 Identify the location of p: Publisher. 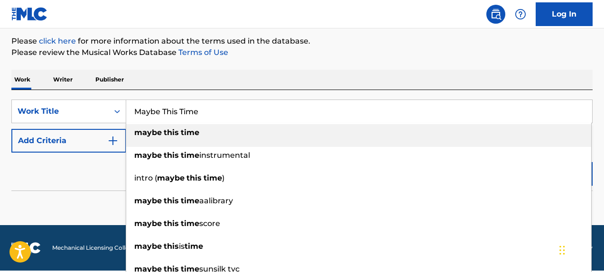
(110, 80).